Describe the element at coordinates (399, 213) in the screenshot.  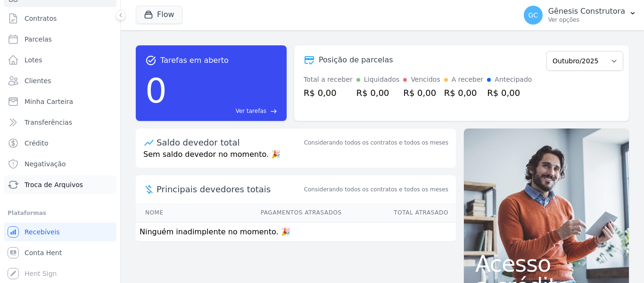
I see `th: Total Atrasado` at that location.